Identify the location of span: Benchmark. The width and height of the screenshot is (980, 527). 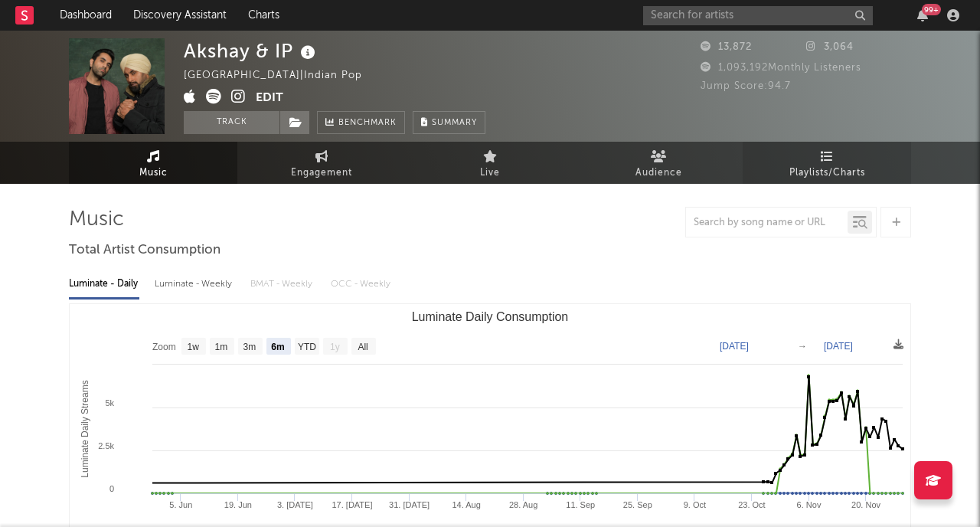
(368, 123).